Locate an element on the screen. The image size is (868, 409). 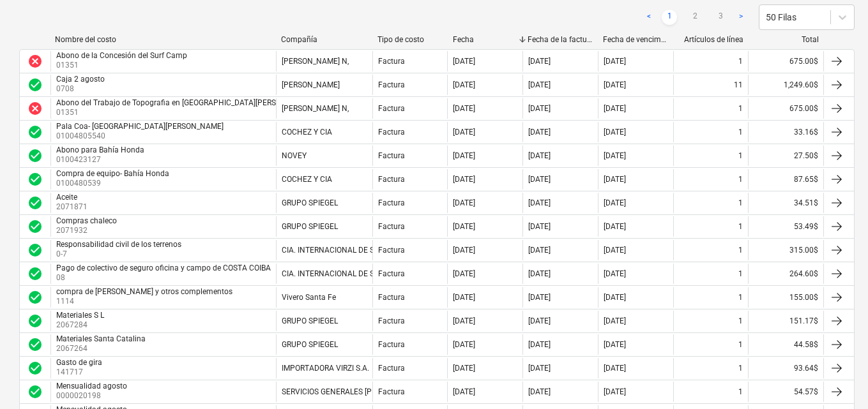
div: 93.64$ is located at coordinates (786, 368).